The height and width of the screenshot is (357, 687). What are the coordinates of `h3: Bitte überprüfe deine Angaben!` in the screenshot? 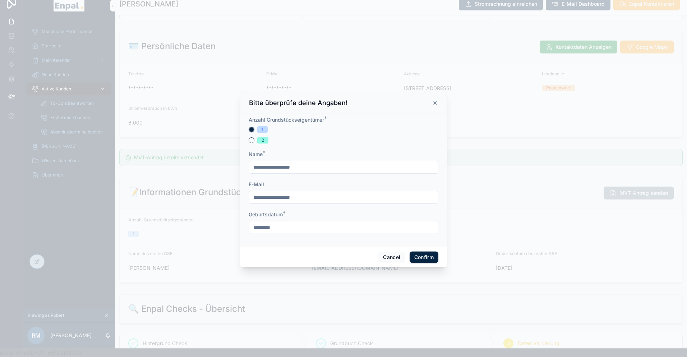 It's located at (298, 103).